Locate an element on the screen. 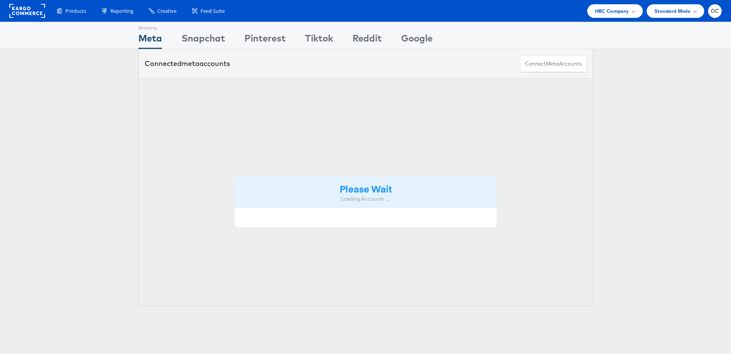 The image size is (731, 354). strong: Please Wait is located at coordinates (365, 188).